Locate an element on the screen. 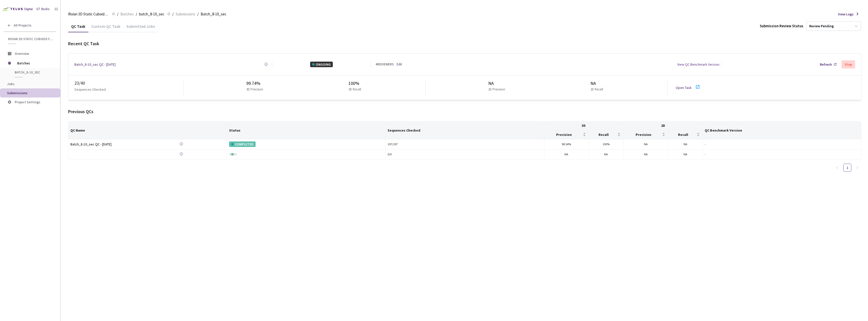 The image size is (868, 321). span: Project Settings is located at coordinates (28, 102).